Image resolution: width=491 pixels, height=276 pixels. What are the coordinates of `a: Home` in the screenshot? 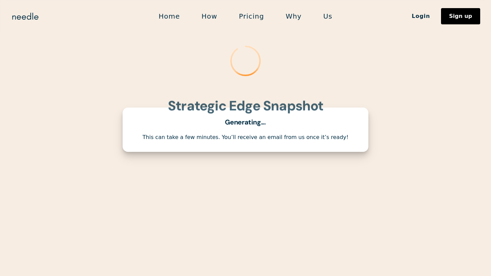 It's located at (169, 16).